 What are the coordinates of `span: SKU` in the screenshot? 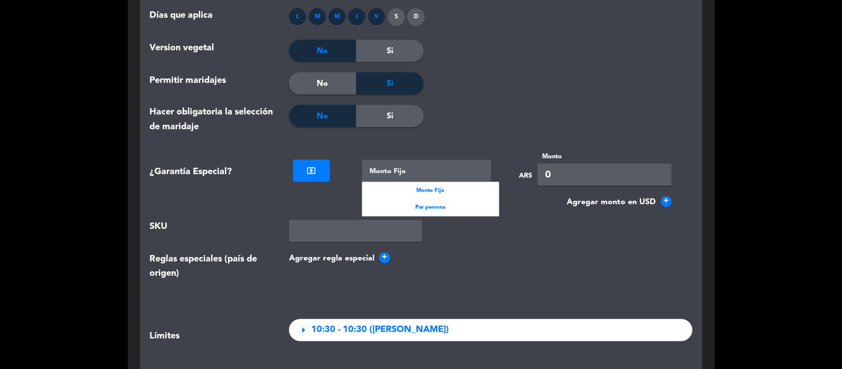 It's located at (159, 227).